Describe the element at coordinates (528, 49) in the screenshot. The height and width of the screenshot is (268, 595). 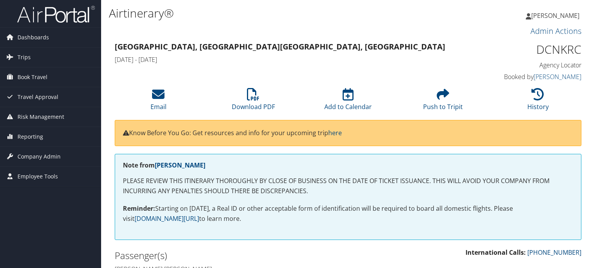
I see `h1: DCNKRC` at that location.